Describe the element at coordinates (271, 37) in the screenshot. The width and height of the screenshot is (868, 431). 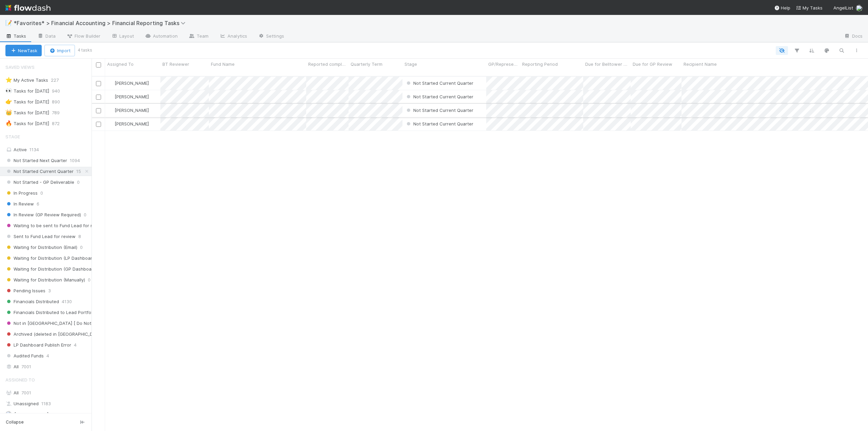
I see `a: Settings` at that location.